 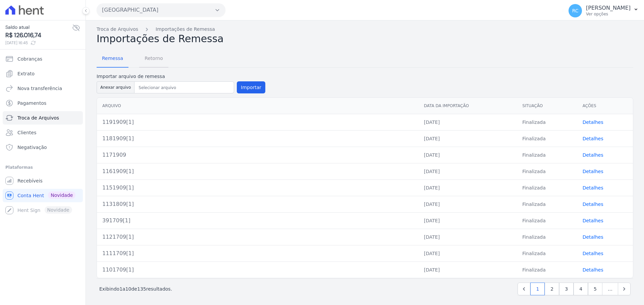 I want to click on a: Recebíveis, so click(x=43, y=181).